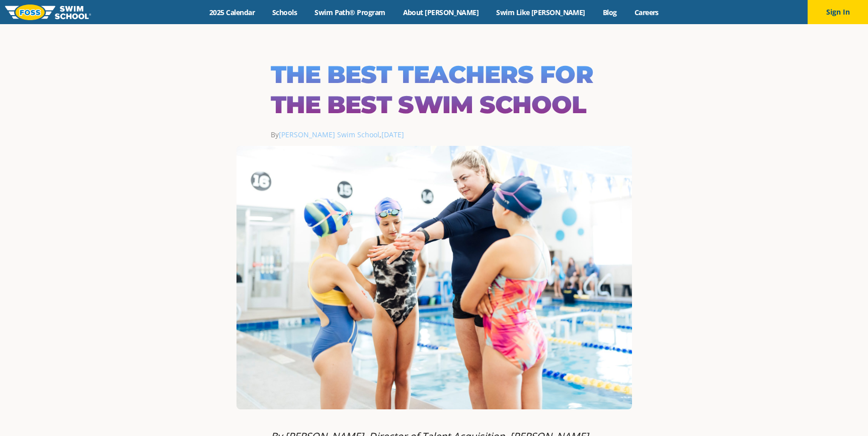 This screenshot has width=868, height=436. I want to click on a: Schools, so click(284, 12).